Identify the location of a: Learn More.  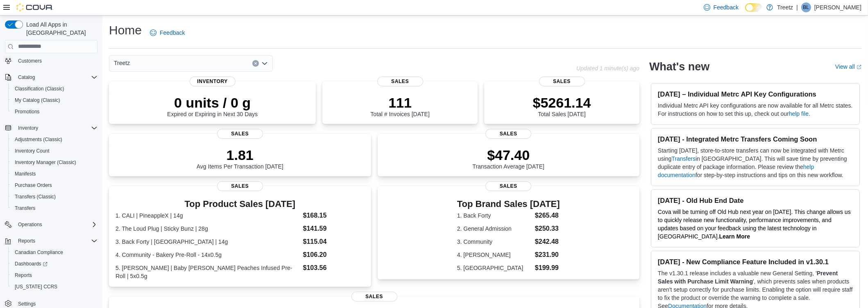
(735, 237).